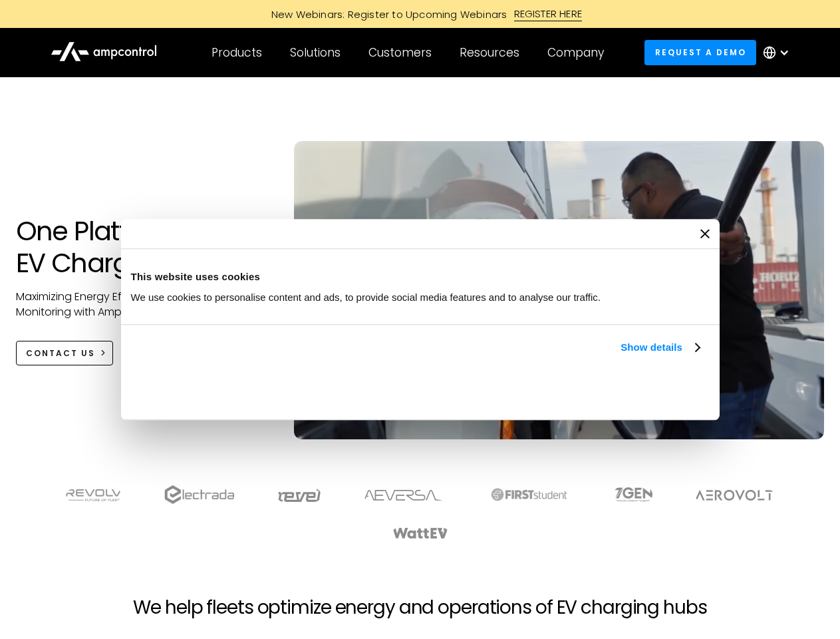 This screenshot has width=840, height=639. What do you see at coordinates (421, 14) in the screenshot?
I see `a: New Webinars: Register to Upcoming WebinarsREGISTER HERE` at bounding box center [421, 14].